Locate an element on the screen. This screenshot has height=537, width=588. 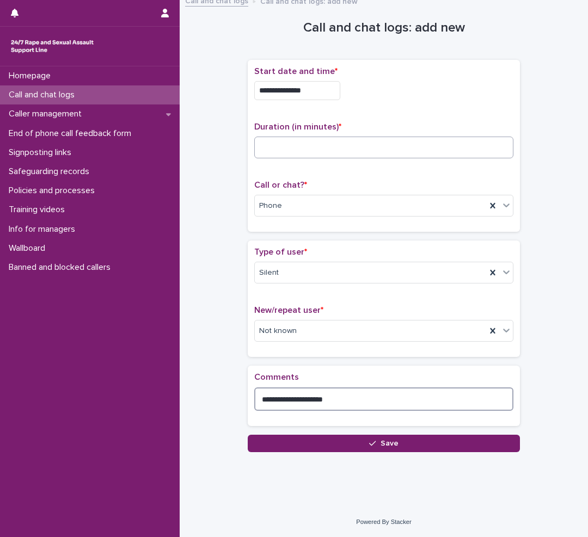
span: Duration (in minutes) is located at coordinates (298, 127).